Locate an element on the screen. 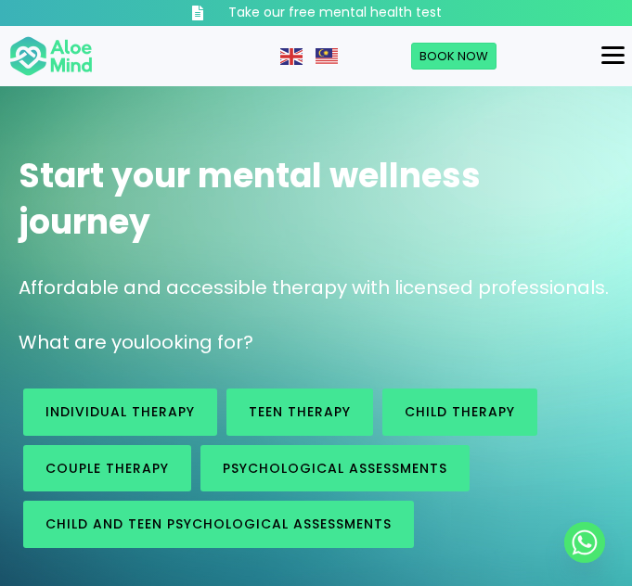  a: Couple therapy is located at coordinates (107, 469).